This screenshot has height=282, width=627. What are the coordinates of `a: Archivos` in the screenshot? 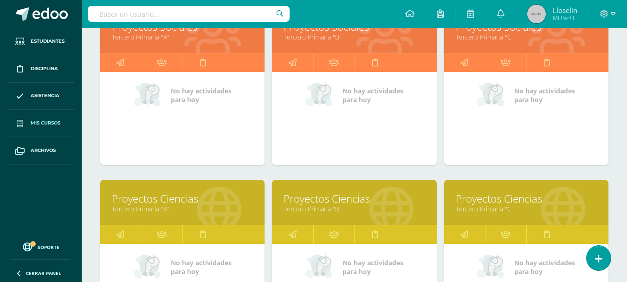 It's located at (41, 150).